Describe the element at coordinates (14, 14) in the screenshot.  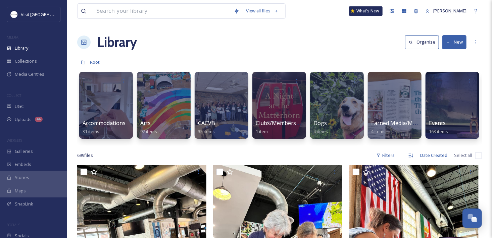
I see `img: Circle%20Logo.png` at that location.